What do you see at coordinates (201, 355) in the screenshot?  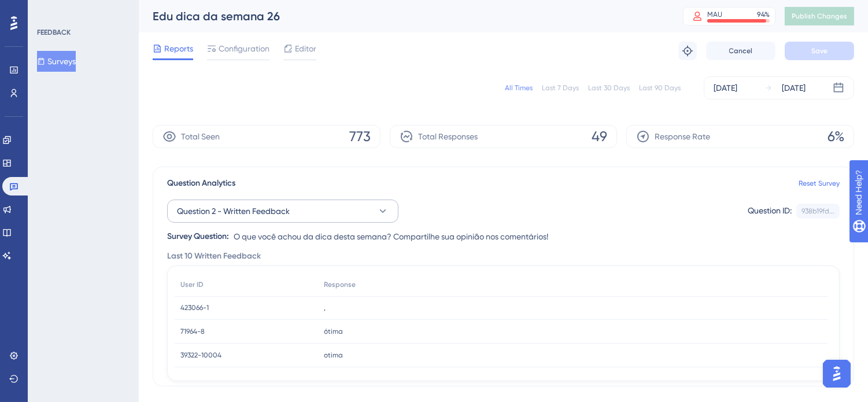 I see `span: 39322-10004` at bounding box center [201, 355].